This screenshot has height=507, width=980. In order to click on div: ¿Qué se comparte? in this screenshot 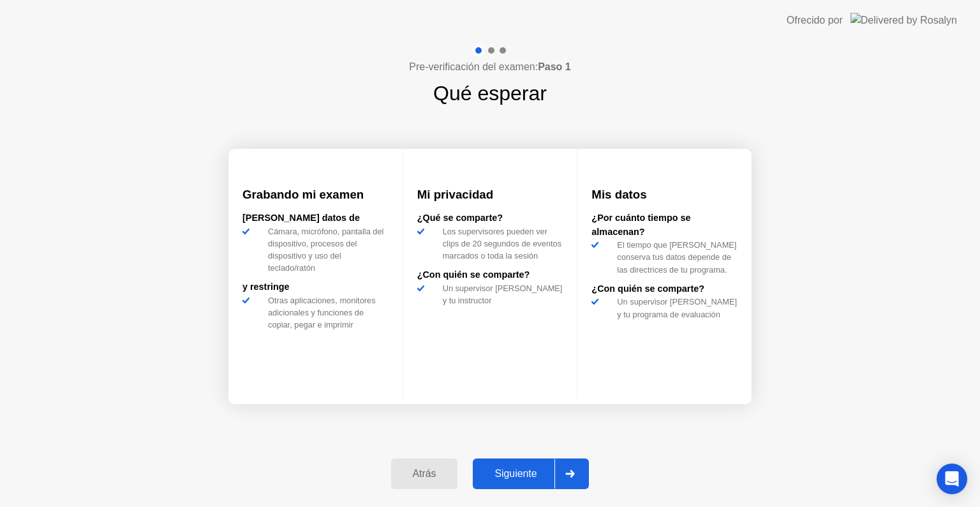, I will do `click(490, 218)`.